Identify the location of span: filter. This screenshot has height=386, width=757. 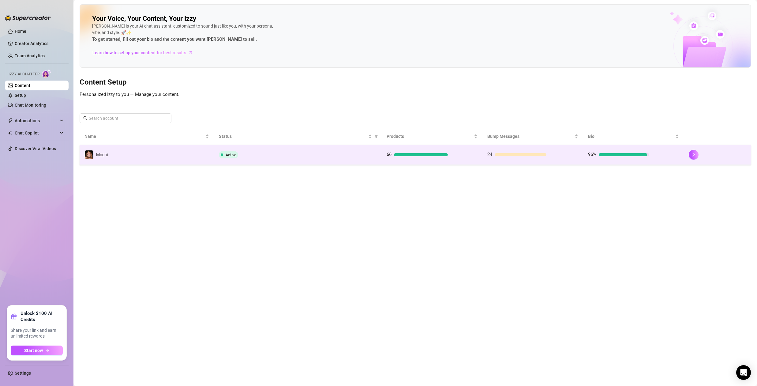
(376, 136).